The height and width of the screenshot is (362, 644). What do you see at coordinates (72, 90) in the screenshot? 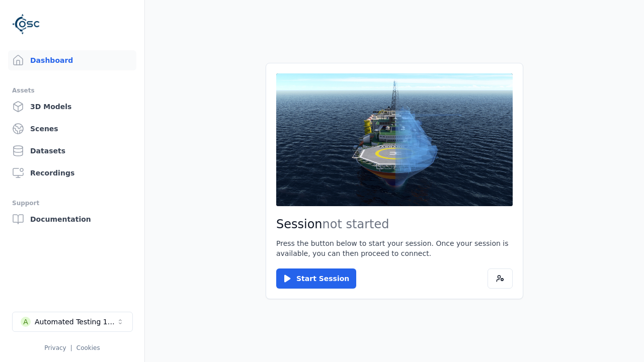
I see `div: Assets` at bounding box center [72, 90].